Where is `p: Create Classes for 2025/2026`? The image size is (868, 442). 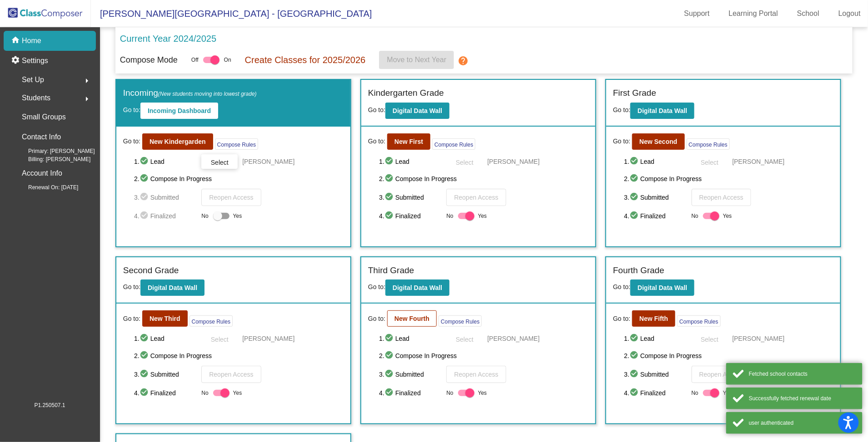 p: Create Classes for 2025/2026 is located at coordinates (305, 60).